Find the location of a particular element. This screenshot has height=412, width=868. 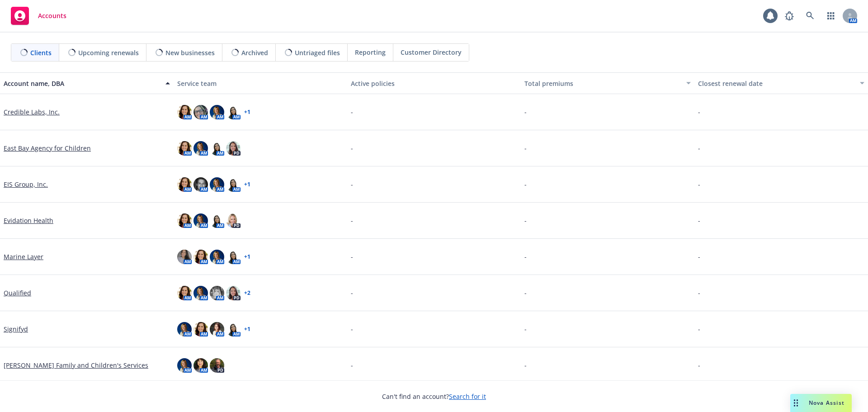

span: Clients is located at coordinates (41, 53).